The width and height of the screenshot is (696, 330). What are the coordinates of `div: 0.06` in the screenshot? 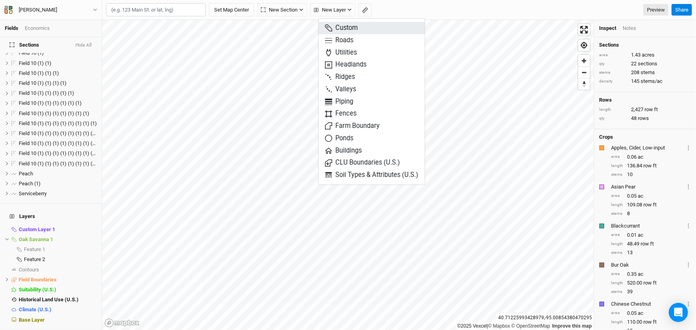 It's located at (651, 157).